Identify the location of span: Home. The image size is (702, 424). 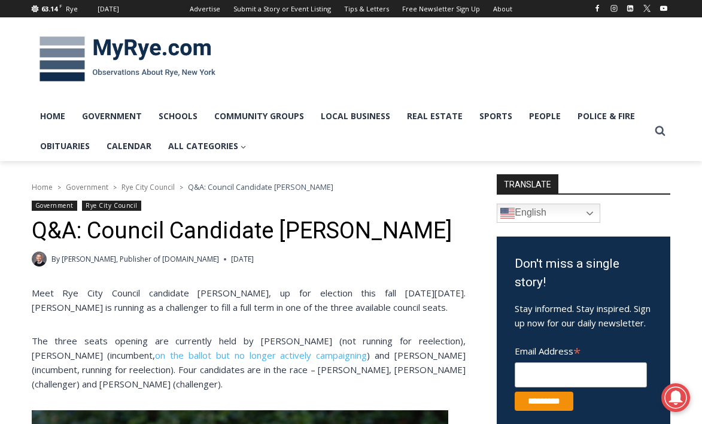
(42, 187).